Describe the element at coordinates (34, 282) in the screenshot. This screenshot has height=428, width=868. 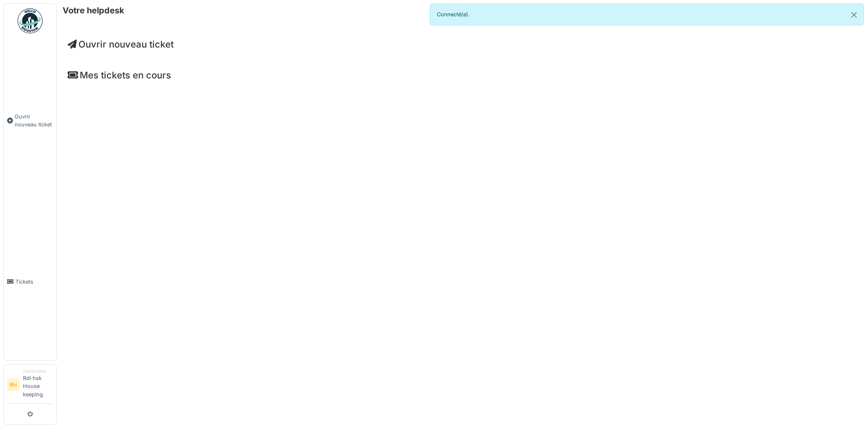
I see `span: Tickets` at that location.